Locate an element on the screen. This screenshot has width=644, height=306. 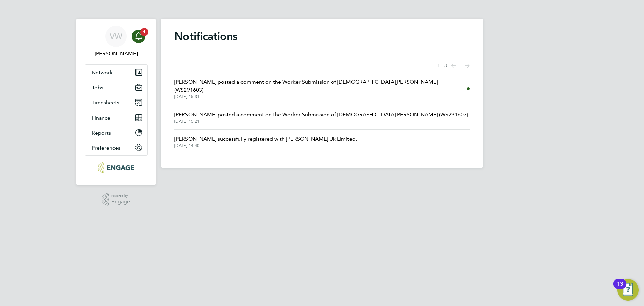
span: Powered by is located at coordinates (121, 196).